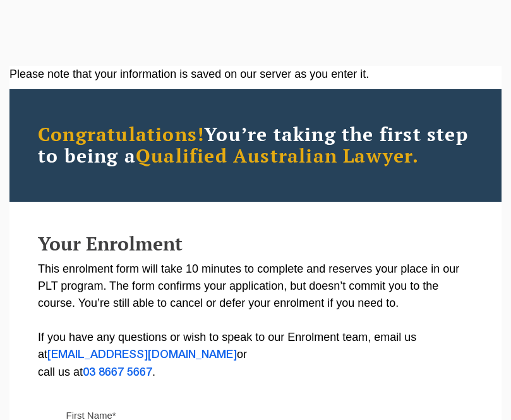 The height and width of the screenshot is (420, 511). Describe the element at coordinates (118, 372) in the screenshot. I see `a: 03 8667 5667` at that location.